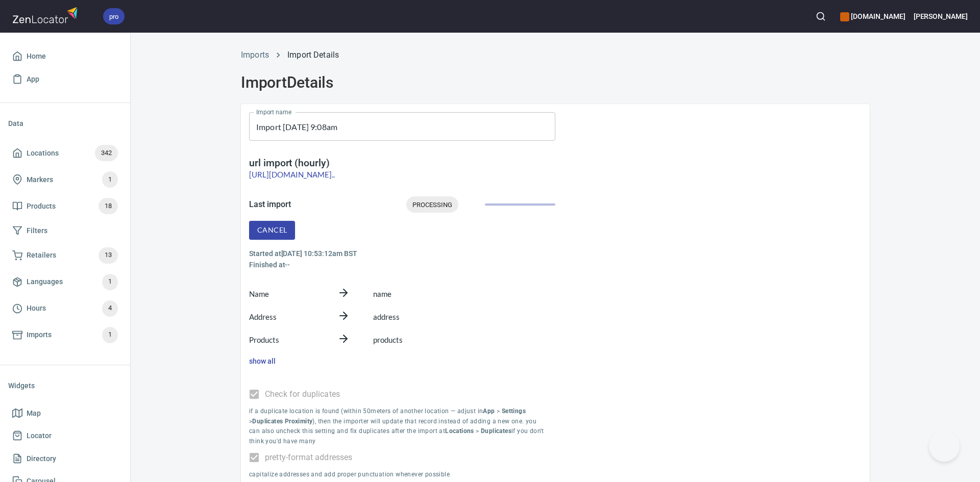  Describe the element at coordinates (272, 230) in the screenshot. I see `button: Cancel` at that location.